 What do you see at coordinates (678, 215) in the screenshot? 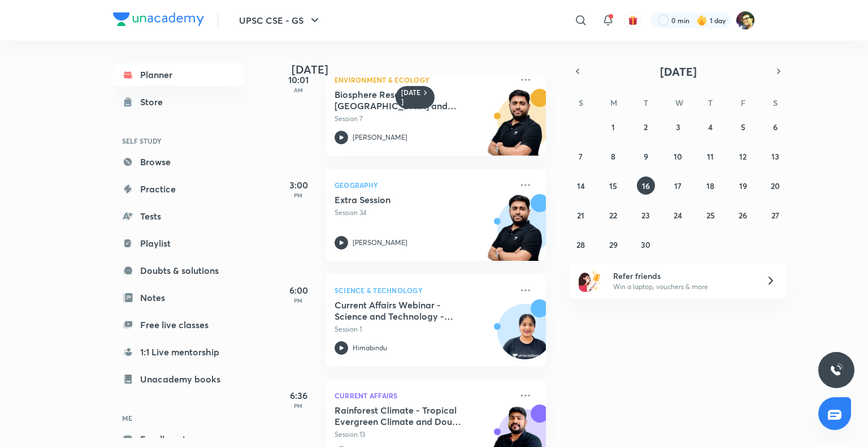
I see `button: September 24, 2025` at bounding box center [678, 215].